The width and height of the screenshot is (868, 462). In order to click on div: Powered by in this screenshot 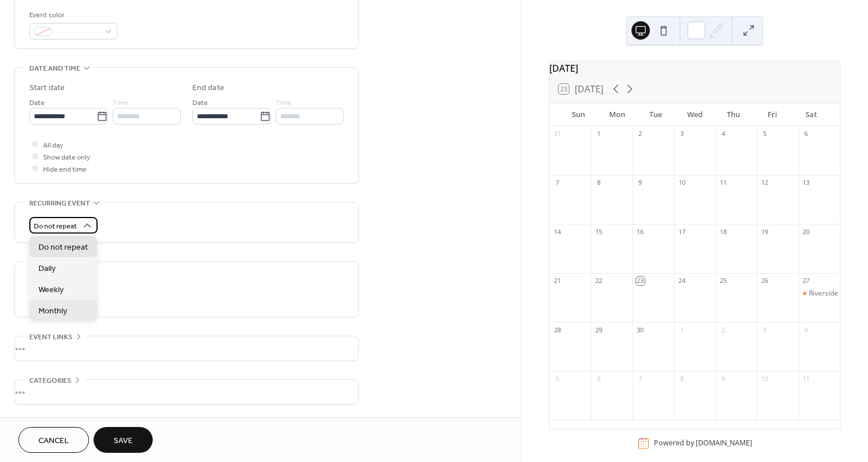, I will do `click(703, 443)`.